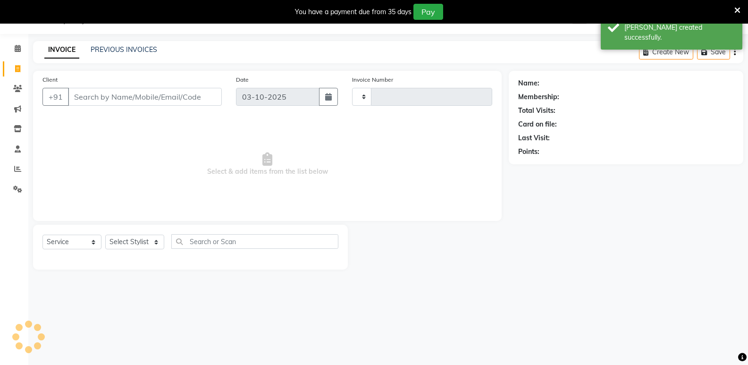 This screenshot has height=365, width=748. I want to click on input: Search by Name/Mobile/Email/Code, so click(145, 97).